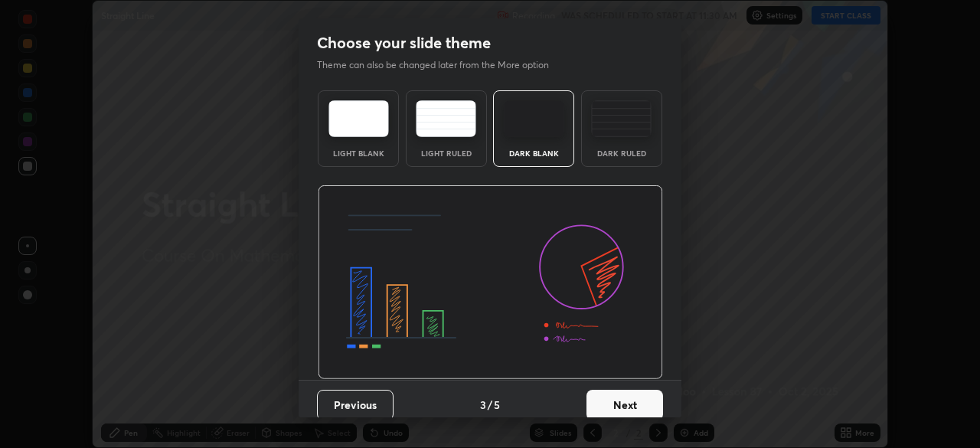 The image size is (980, 448). What do you see at coordinates (624, 406) in the screenshot?
I see `button: Next` at bounding box center [624, 406].